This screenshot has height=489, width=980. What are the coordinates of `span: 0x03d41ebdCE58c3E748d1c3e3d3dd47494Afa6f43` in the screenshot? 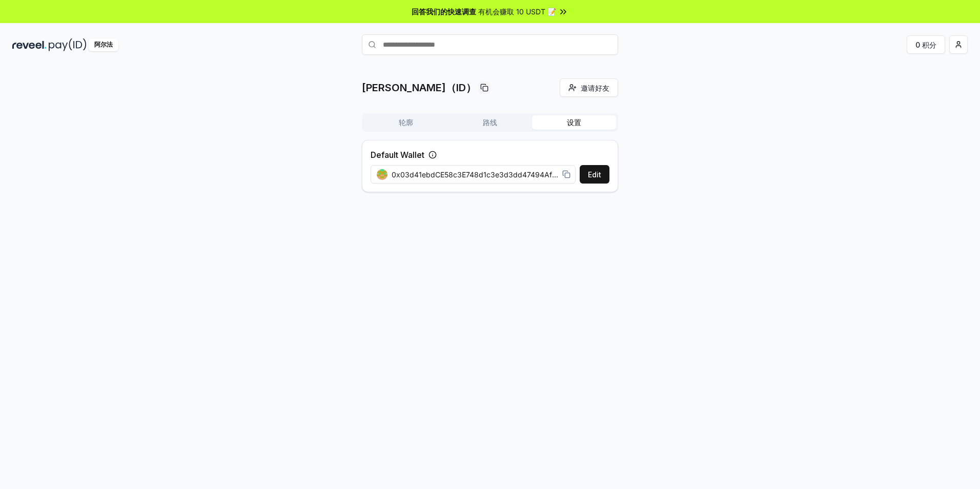 It's located at (475, 174).